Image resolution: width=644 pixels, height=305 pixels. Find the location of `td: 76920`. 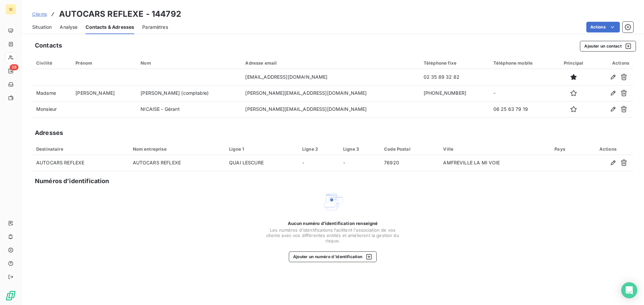

td: 76920 is located at coordinates (410, 163).